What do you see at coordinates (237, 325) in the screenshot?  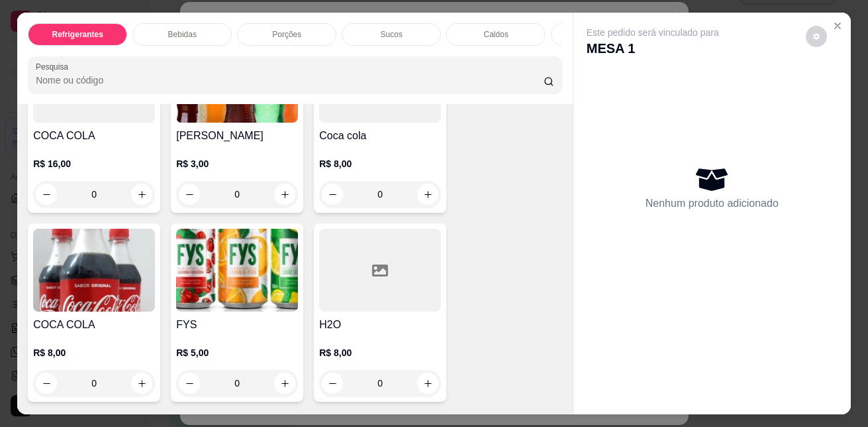 I see `h4: FYS` at bounding box center [237, 325].